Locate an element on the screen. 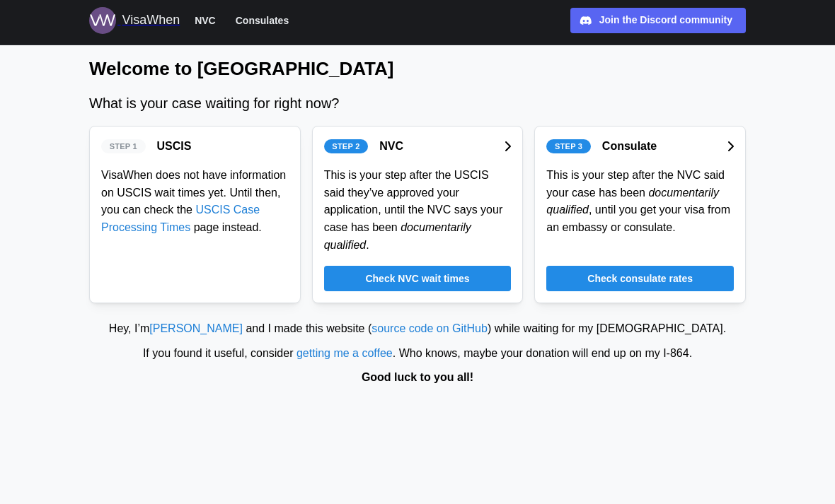 This screenshot has height=504, width=835. span: NVC is located at coordinates (205, 20).